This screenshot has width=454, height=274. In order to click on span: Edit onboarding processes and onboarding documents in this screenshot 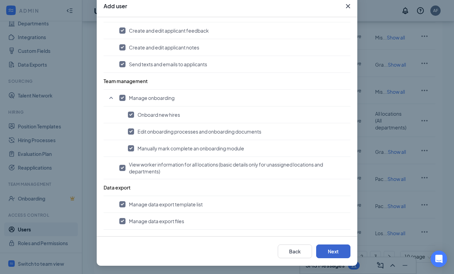, I will do `click(199, 131)`.